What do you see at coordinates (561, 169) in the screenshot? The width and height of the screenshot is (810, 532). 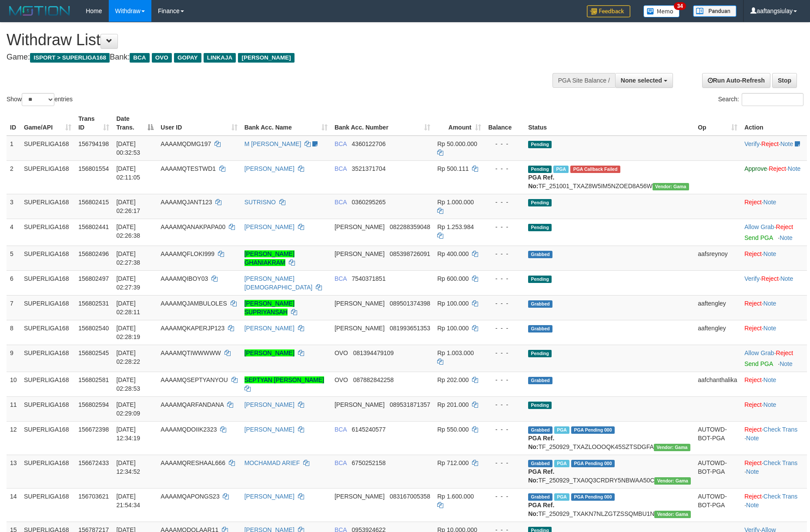 I see `span: Marked by aafseijuro` at bounding box center [561, 169].